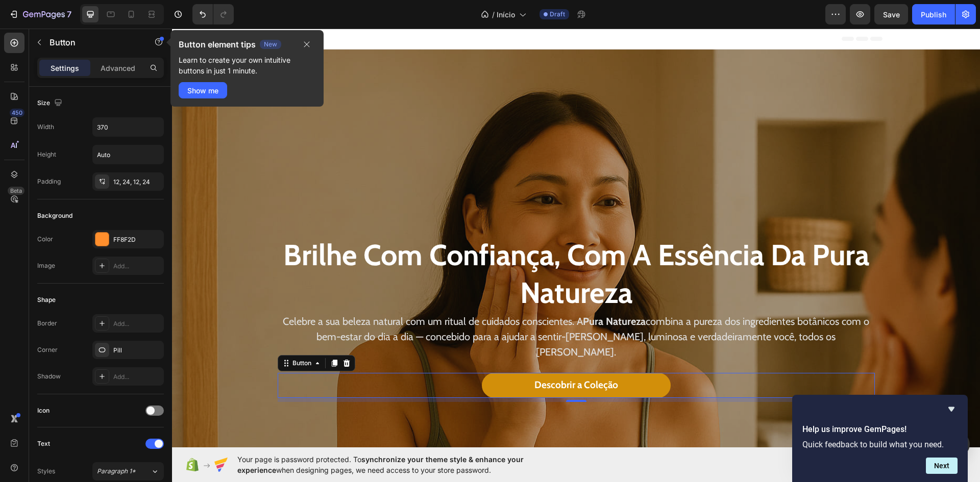 Image resolution: width=980 pixels, height=482 pixels. What do you see at coordinates (880, 438) in the screenshot?
I see `div: Help us improve GemPages!` at bounding box center [880, 438].